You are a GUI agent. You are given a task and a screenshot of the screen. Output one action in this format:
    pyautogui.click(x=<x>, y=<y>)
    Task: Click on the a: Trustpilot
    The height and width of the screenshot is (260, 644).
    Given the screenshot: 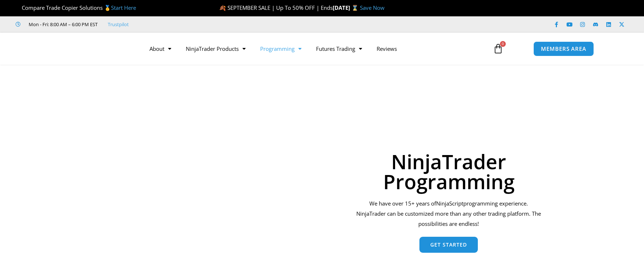 What is the action you would take?
    pyautogui.click(x=118, y=24)
    